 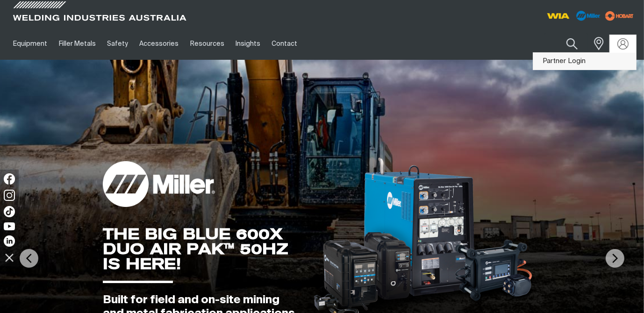 What do you see at coordinates (117, 44) in the screenshot?
I see `a: Safety` at bounding box center [117, 44].